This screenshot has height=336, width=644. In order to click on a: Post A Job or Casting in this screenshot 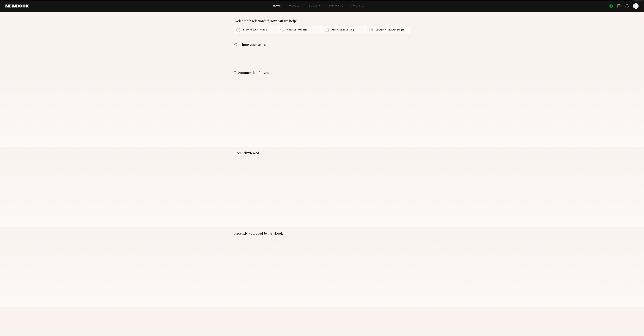, I will do `click(344, 30)`.